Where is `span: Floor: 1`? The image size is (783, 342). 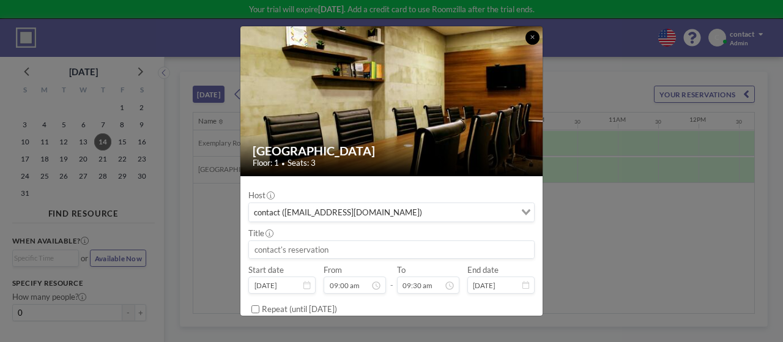 span: Floor: 1 is located at coordinates (266, 163).